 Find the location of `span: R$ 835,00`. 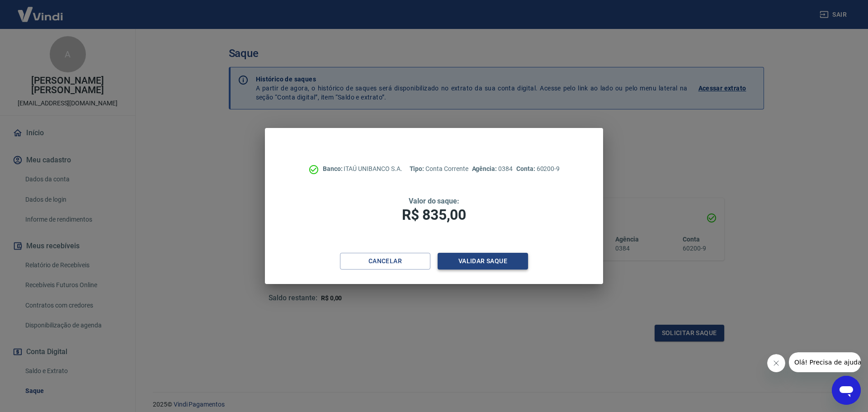

span: R$ 835,00 is located at coordinates (434, 215).